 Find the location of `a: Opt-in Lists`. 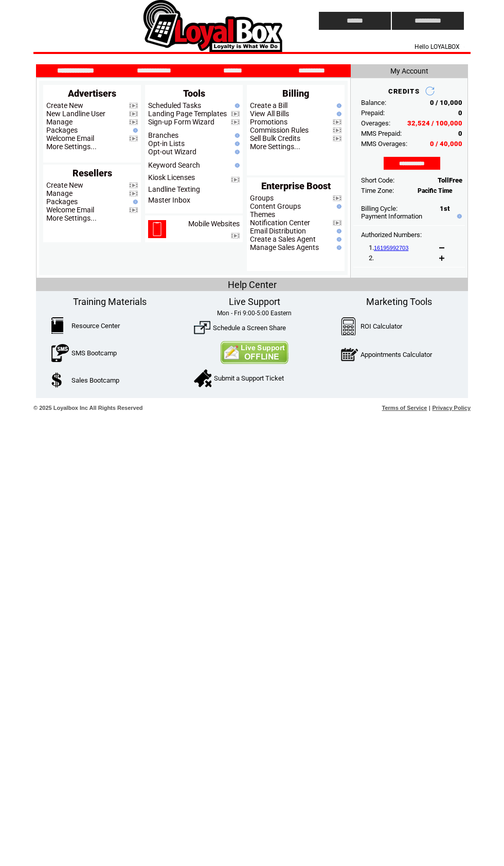

a: Opt-in Lists is located at coordinates (166, 143).